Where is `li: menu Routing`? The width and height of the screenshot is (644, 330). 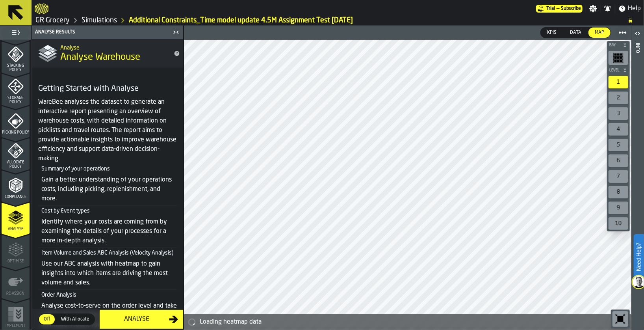 li: menu Routing is located at coordinates (16, 24).